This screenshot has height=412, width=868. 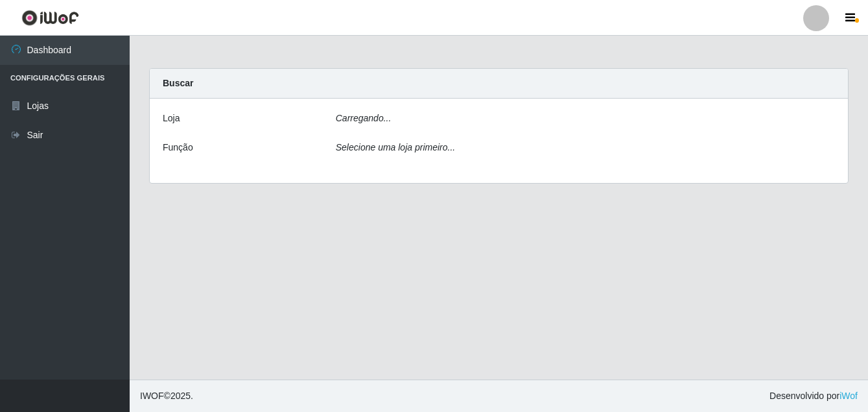 I want to click on img: CoreUI Logo, so click(x=50, y=18).